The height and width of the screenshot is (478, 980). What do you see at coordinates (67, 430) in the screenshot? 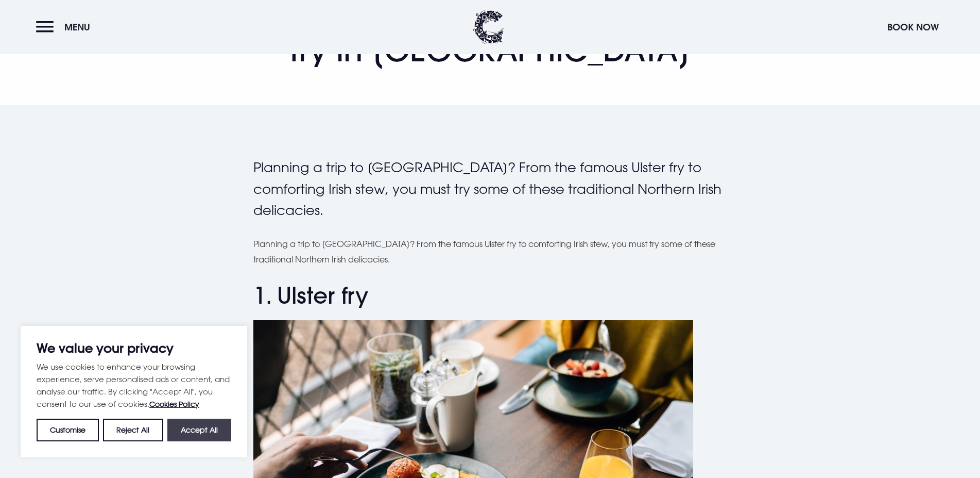
I see `button: Customise` at bounding box center [67, 430].